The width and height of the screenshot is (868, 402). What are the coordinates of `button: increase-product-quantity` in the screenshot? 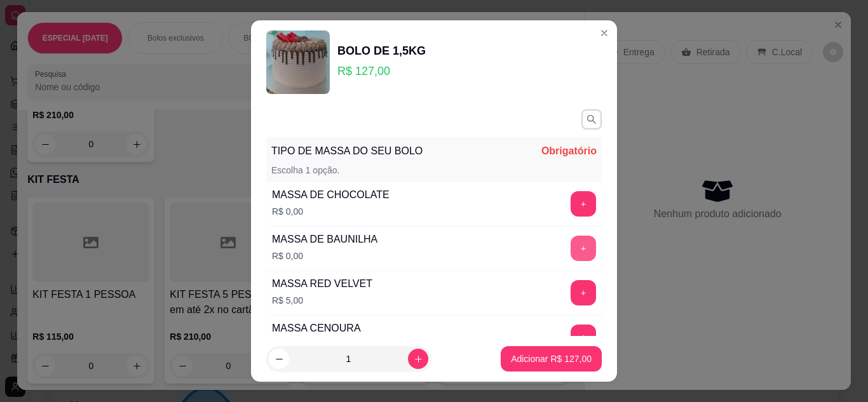 It's located at (418, 359).